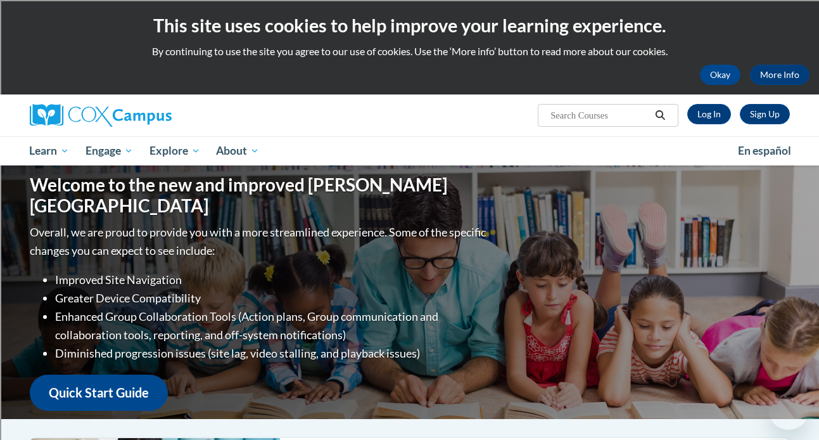 The image size is (819, 440). Describe the element at coordinates (765, 150) in the screenshot. I see `span: En español` at that location.